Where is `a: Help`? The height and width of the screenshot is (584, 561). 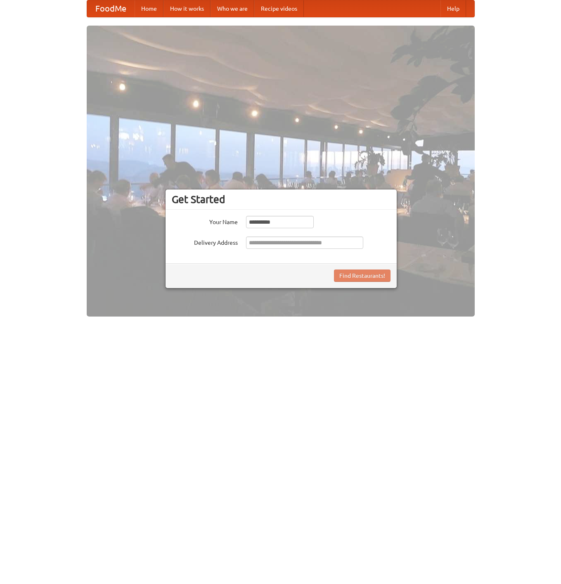 a: Help is located at coordinates (453, 9).